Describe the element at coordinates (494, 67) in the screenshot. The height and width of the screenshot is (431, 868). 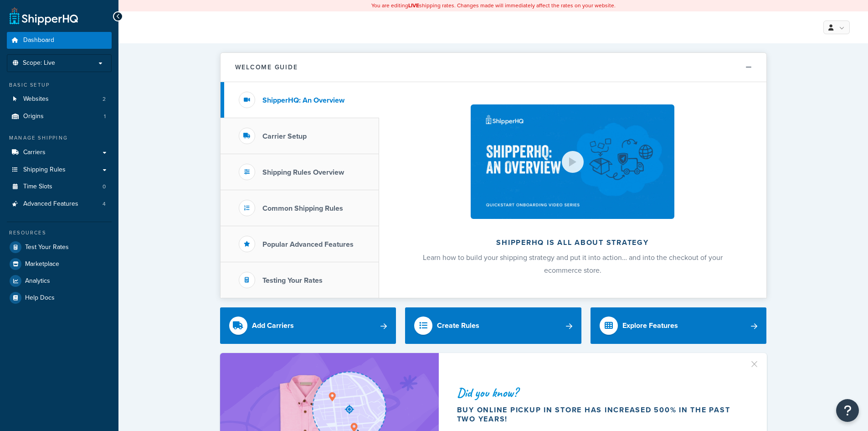
I see `button: Welcome Guide` at that location.